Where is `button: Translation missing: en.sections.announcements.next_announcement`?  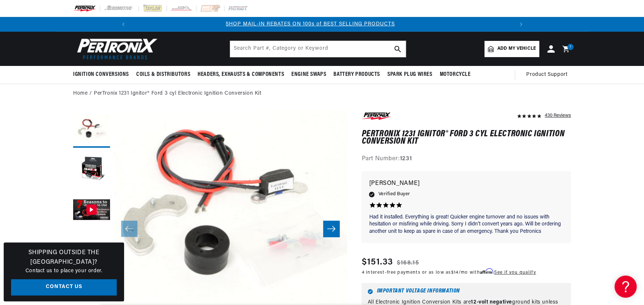 button: Translation missing: en.sections.announcements.next_announcement is located at coordinates (521, 24).